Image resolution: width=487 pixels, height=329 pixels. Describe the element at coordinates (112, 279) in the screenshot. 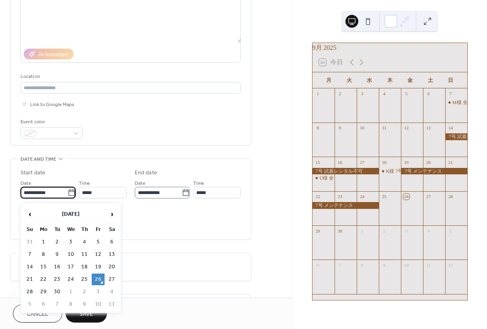

I see `td: 27` at that location.